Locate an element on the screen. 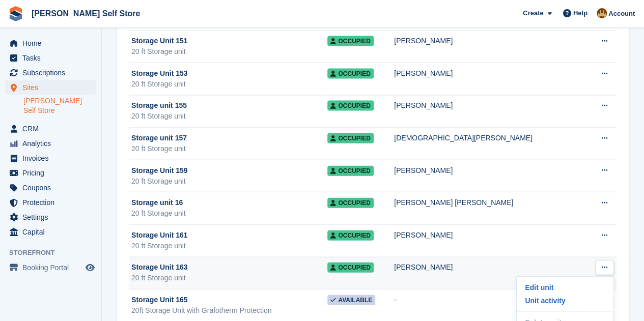 This screenshot has height=321, width=644. span: Sites is located at coordinates (53, 87).